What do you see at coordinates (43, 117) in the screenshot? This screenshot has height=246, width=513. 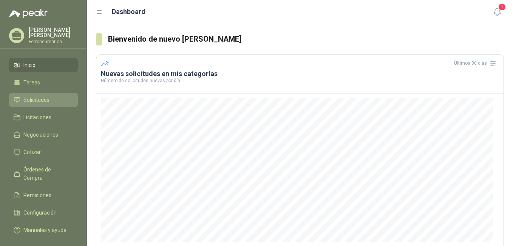 I see `a: Licitaciones` at bounding box center [43, 117].